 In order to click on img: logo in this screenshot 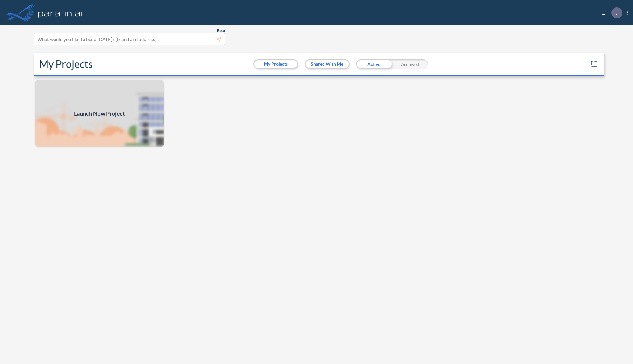, I will do `click(60, 12)`.